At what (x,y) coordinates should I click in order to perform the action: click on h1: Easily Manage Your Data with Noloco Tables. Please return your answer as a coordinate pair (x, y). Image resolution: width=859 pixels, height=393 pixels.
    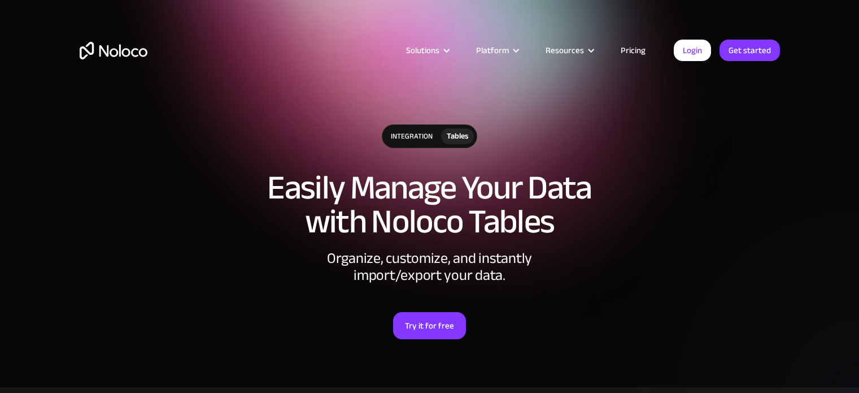
    Looking at the image, I should click on (430, 205).